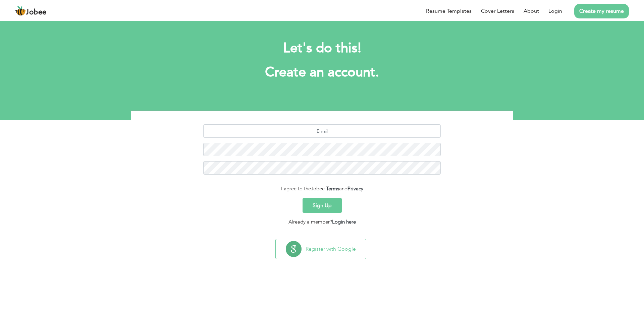 The height and width of the screenshot is (314, 644). Describe the element at coordinates (332, 189) in the screenshot. I see `a: Terms` at that location.